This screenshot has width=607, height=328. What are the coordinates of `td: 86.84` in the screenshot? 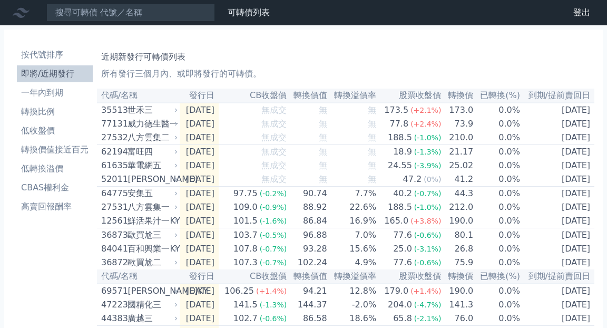 It's located at (307, 221).